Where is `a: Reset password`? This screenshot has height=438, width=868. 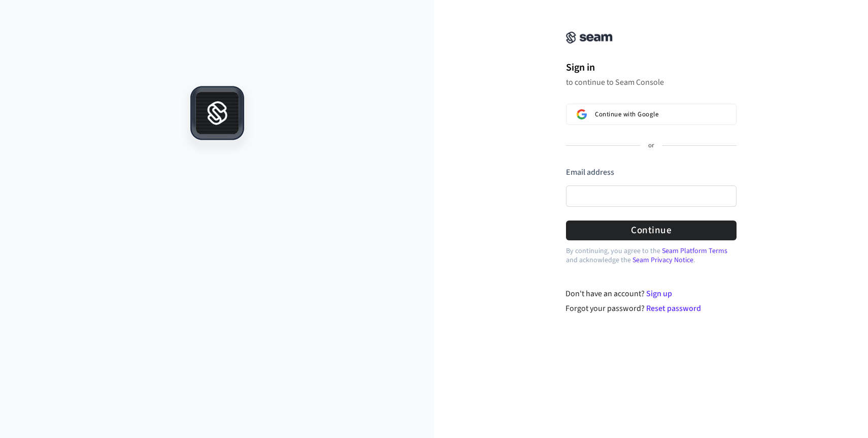 a: Reset password is located at coordinates (674, 309).